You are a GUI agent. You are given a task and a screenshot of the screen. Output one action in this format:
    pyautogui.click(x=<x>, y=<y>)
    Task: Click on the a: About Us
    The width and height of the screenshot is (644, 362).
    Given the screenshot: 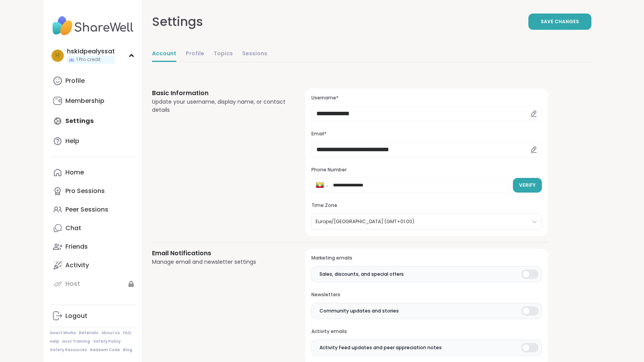 What is the action you would take?
    pyautogui.click(x=111, y=333)
    